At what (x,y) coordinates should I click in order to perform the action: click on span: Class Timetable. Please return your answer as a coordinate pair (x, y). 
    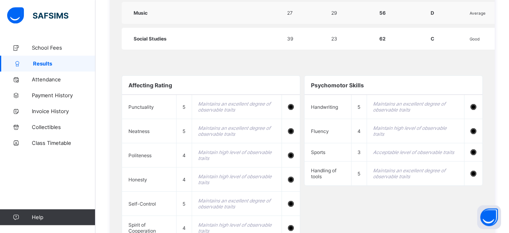
    Looking at the image, I should click on (64, 143).